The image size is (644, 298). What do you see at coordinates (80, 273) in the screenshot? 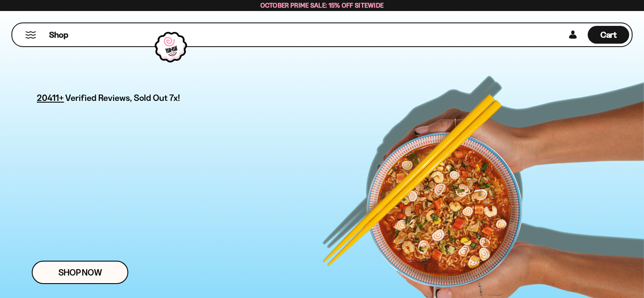
I see `a: Shop Now` at bounding box center [80, 273].